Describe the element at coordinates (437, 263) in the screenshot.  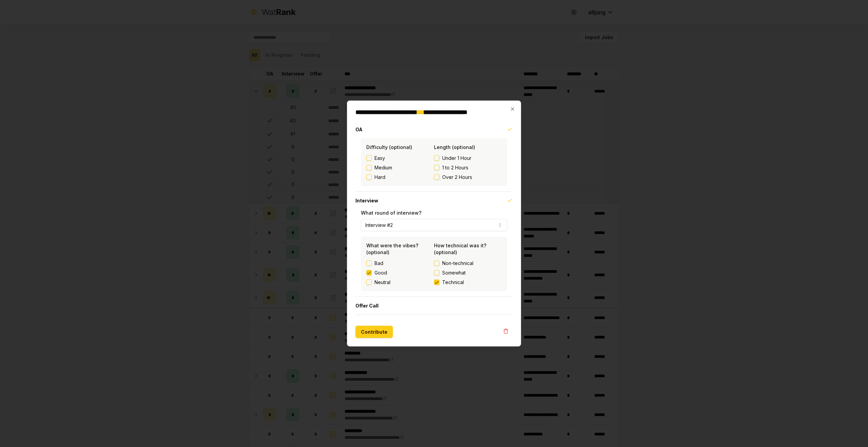
I see `button: Non-technical` at that location.